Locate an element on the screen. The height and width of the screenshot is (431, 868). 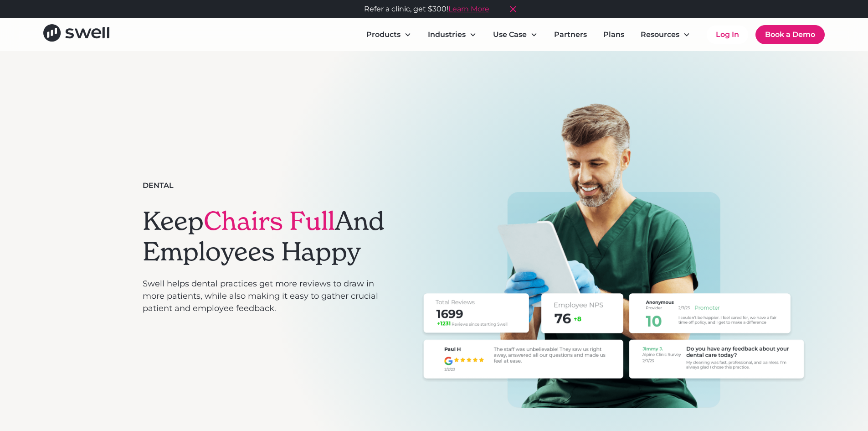
a: Partners is located at coordinates (571, 35).